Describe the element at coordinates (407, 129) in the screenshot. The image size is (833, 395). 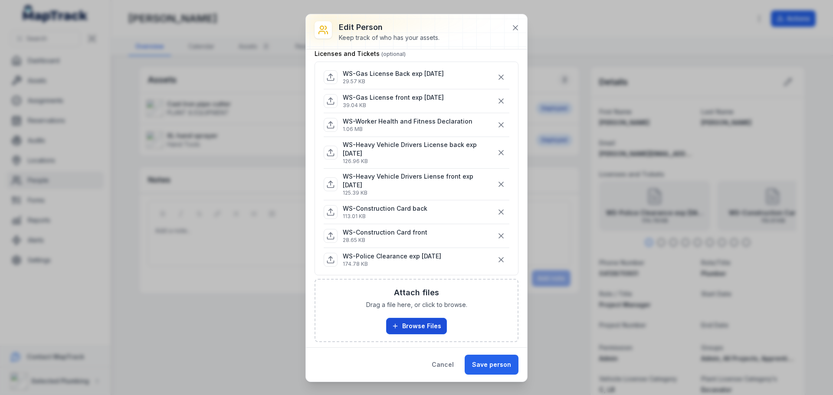
I see `p: 1.06 MB` at that location.